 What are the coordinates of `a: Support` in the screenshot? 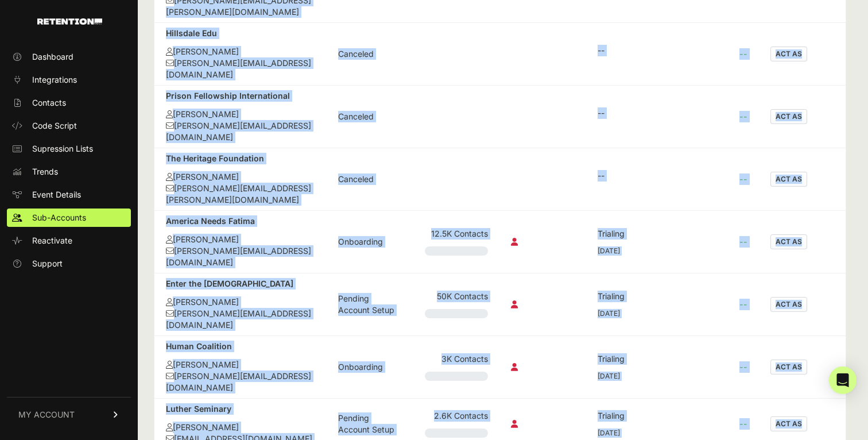 It's located at (69, 264).